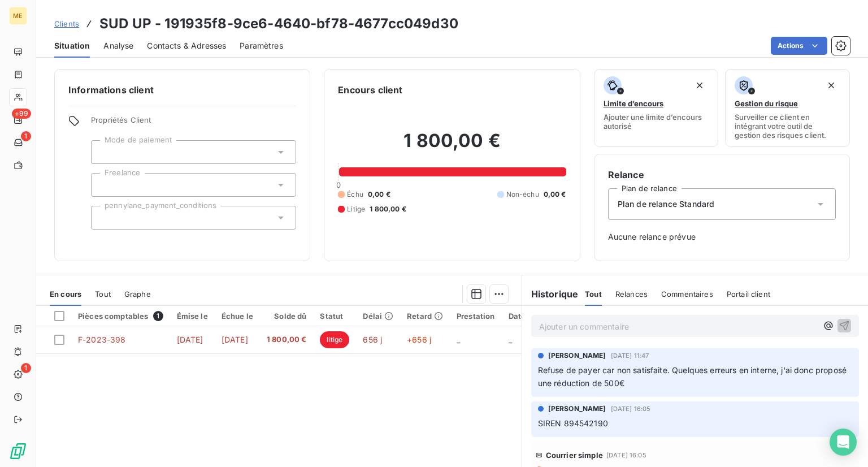  I want to click on span: Non-échu, so click(523, 194).